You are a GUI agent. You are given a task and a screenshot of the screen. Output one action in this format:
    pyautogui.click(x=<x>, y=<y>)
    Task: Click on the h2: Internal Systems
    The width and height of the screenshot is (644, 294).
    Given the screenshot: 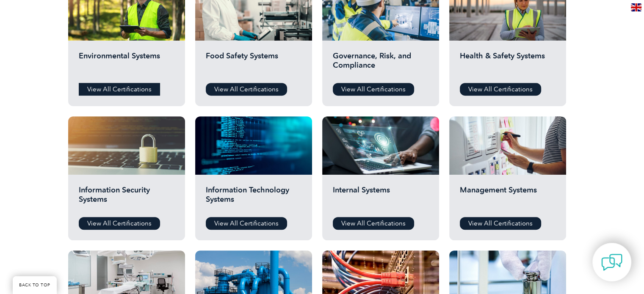 What is the action you would take?
    pyautogui.click(x=381, y=198)
    